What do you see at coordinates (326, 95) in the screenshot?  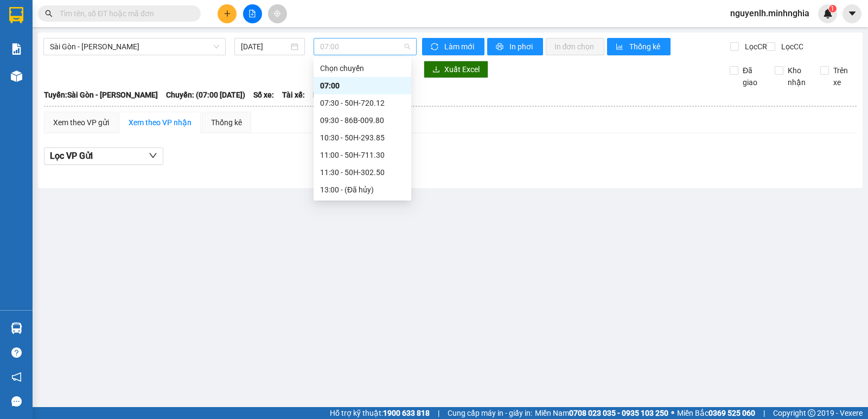 I see `span: Loại xe:` at bounding box center [326, 95].